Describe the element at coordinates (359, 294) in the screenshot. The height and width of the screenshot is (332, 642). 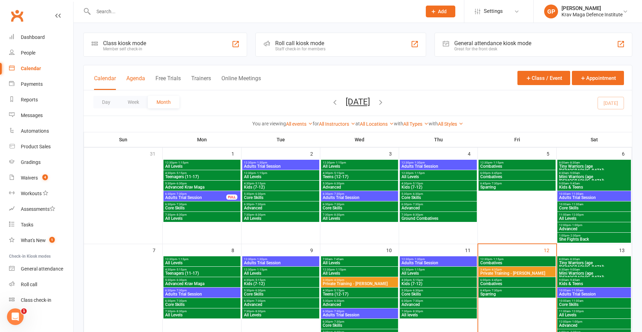
I see `span: Teens (12-17)` at that location.